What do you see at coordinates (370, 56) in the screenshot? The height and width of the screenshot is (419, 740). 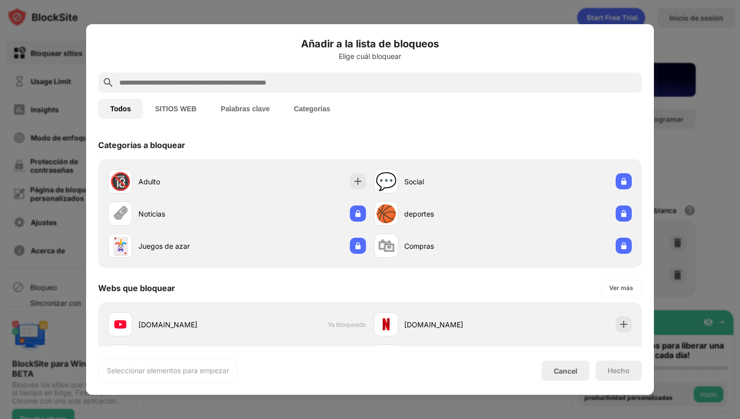 I see `div: Elige cuál bloquear` at bounding box center [370, 56].